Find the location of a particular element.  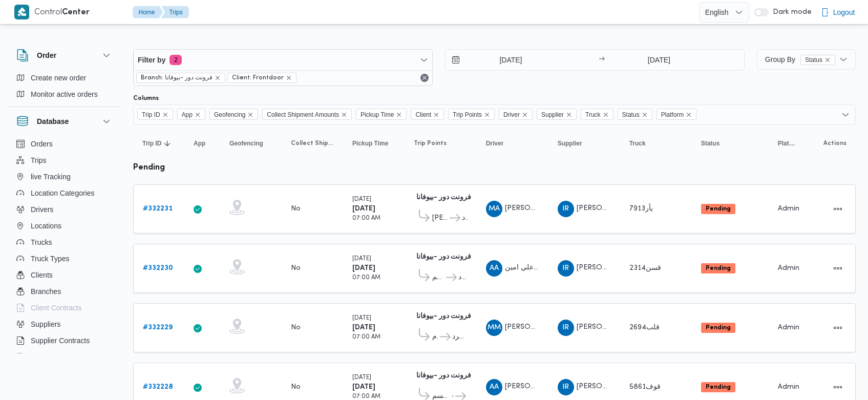

button: Pickup Time is located at coordinates (373, 144).